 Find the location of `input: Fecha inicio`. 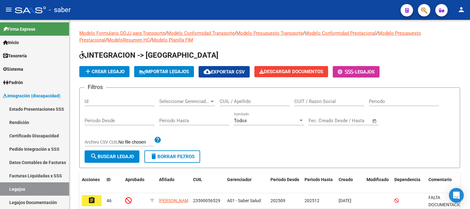

input: Fecha inicio is located at coordinates (321, 121).